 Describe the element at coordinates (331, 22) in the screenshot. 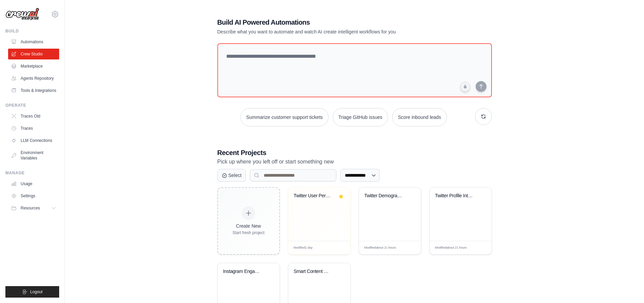

I see `h1: Build AI Powered Automations` at that location.